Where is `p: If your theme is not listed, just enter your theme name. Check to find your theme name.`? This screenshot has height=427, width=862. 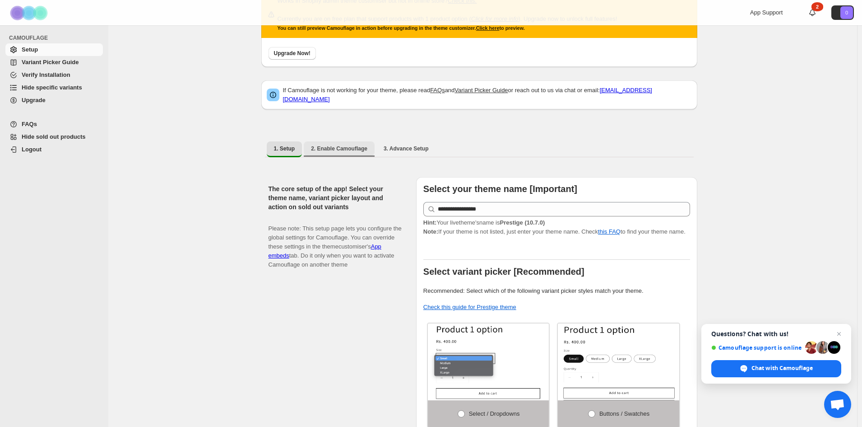
p: If your theme is not listed, just enter your theme name. Check to find your theme name. is located at coordinates (557, 227).